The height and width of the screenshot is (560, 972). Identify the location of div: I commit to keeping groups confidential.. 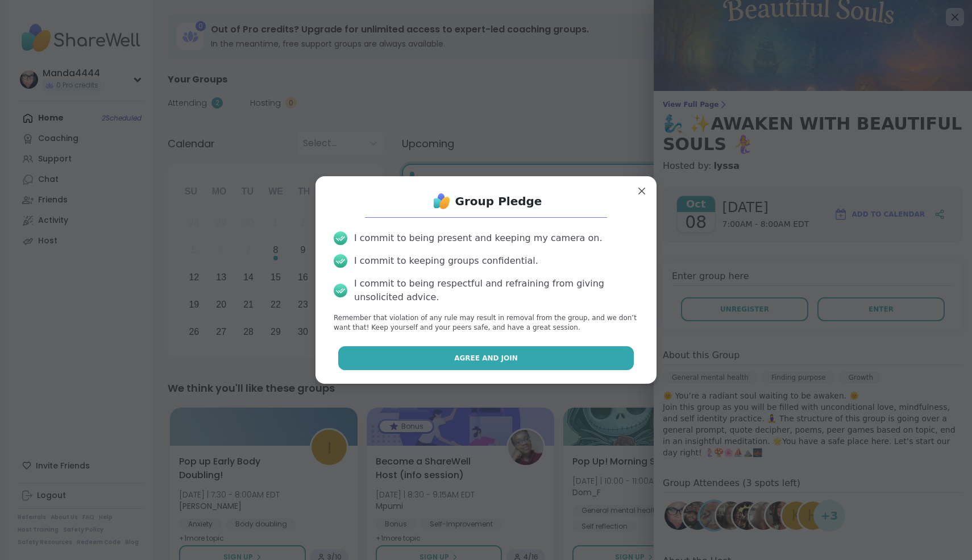
(447, 261).